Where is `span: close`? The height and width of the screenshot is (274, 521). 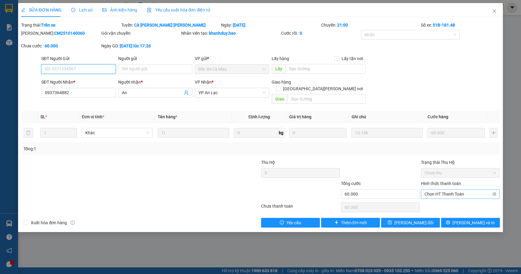
span: close is located at coordinates (494, 11).